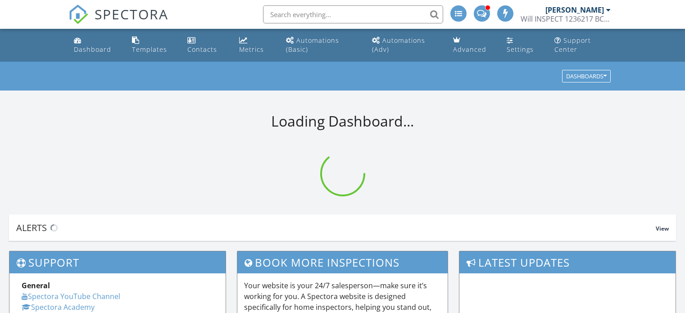 The image size is (685, 313). I want to click on span: SPECTORA, so click(131, 14).